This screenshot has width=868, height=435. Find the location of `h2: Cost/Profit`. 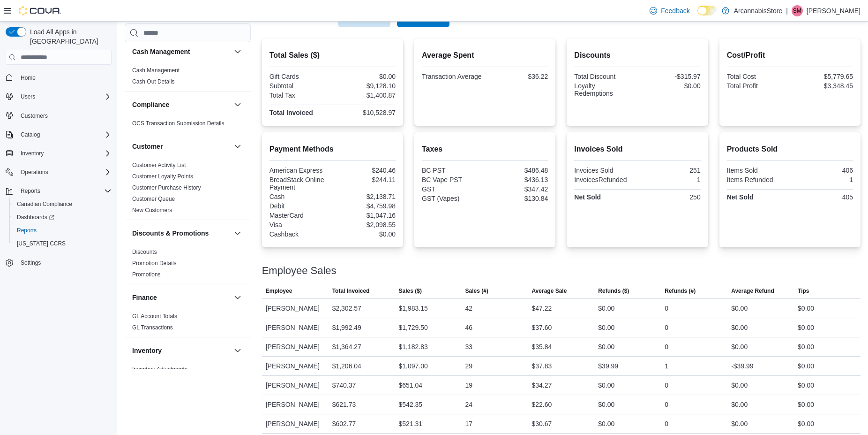

h2: Cost/Profit is located at coordinates (790, 55).